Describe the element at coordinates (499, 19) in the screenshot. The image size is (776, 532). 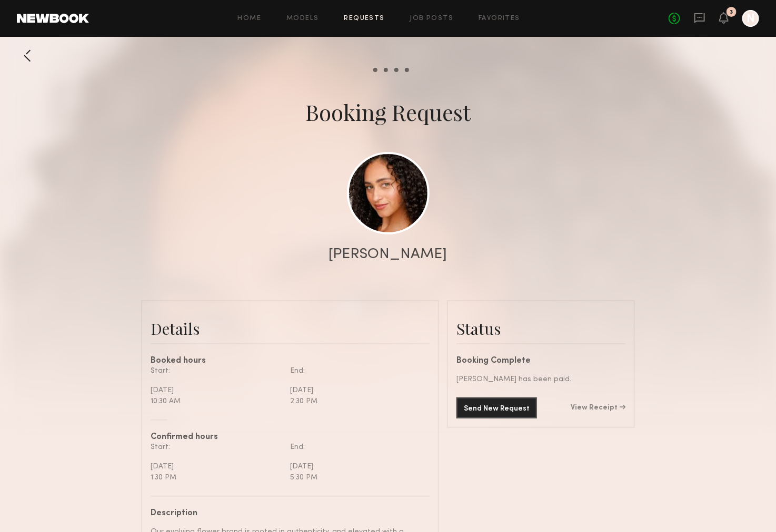
I see `a: Favorites` at that location.